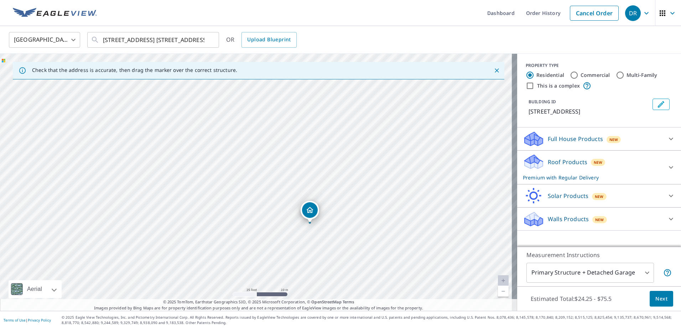  I want to click on p: Walls Products, so click(568, 219).